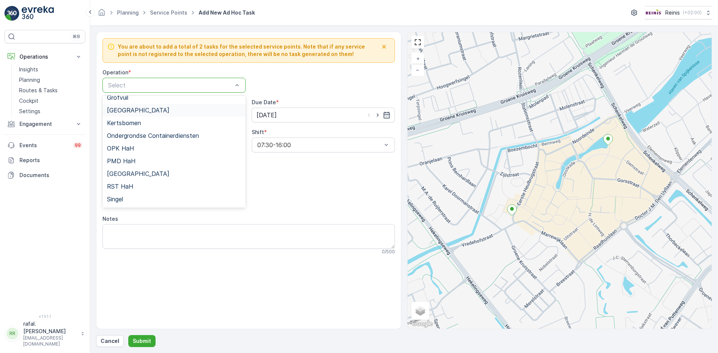  Describe the element at coordinates (170, 85) in the screenshot. I see `p: Select` at that location.